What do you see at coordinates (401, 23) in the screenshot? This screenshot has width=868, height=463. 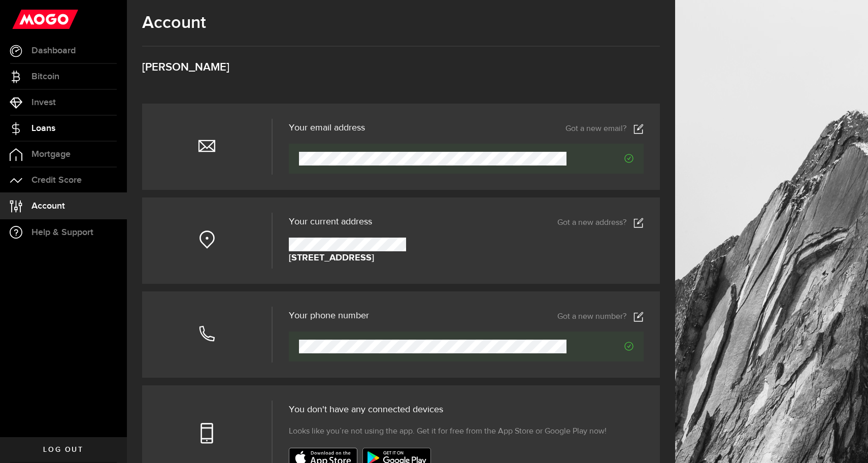 I see `h1: Account` at bounding box center [401, 23].